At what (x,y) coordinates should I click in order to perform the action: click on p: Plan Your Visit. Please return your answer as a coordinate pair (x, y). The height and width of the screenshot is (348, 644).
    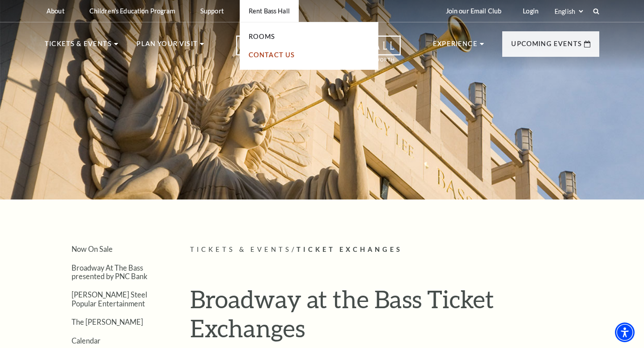
    Looking at the image, I should click on (167, 47).